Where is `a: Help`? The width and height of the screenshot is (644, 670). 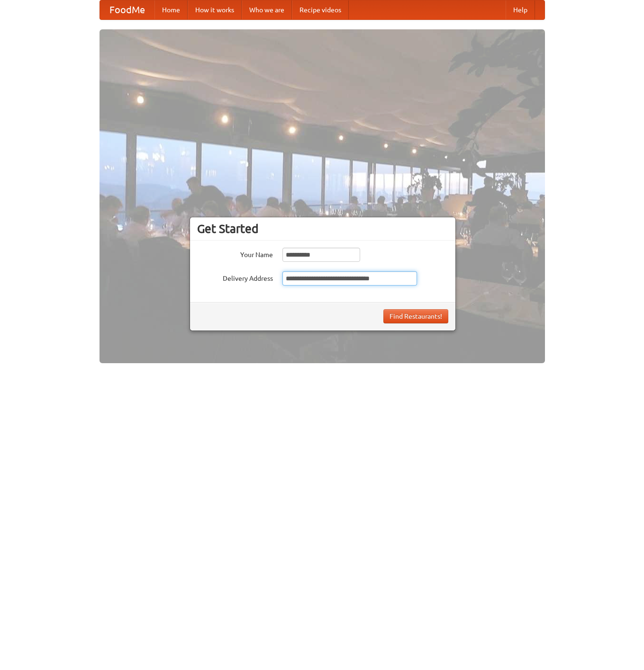 a: Help is located at coordinates (520, 10).